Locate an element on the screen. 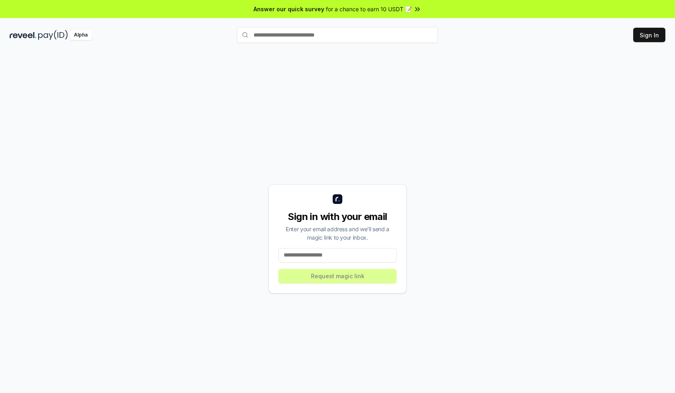 Image resolution: width=675 pixels, height=393 pixels. span: for a chance to earn 10 USDT 📝 is located at coordinates (369, 9).